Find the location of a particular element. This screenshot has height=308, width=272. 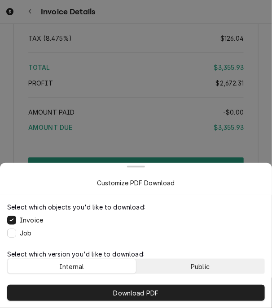

div: Customize PDF Download is located at coordinates (136, 183).